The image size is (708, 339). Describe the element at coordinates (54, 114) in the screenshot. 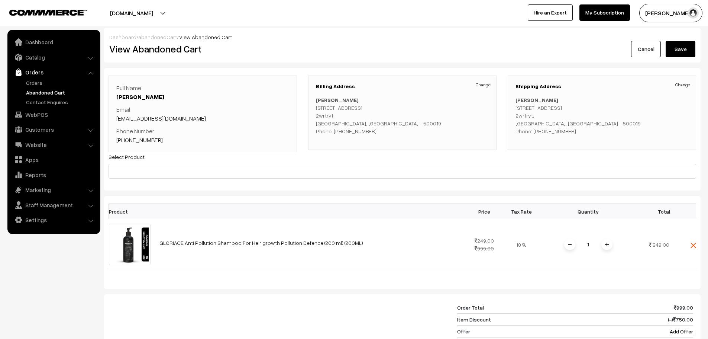

I see `a: WebPOS` at that location.